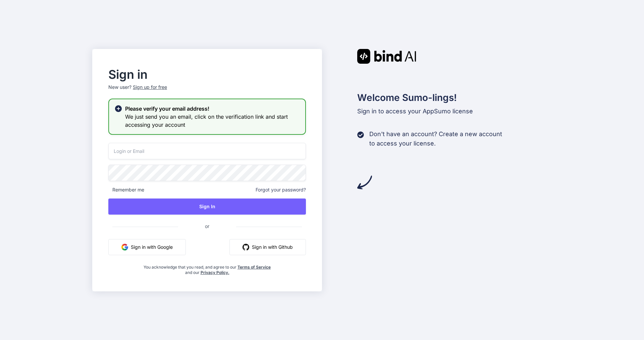  What do you see at coordinates (207, 91) in the screenshot?
I see `p: New user?` at bounding box center [207, 91].